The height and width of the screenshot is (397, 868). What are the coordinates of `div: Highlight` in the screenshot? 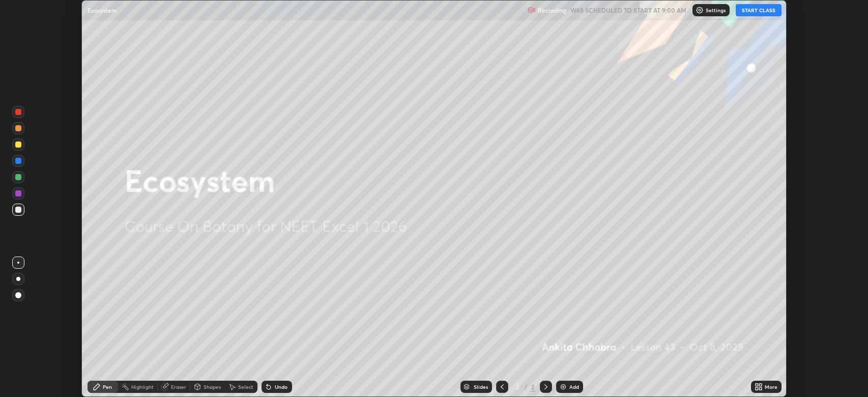 It's located at (143, 387).